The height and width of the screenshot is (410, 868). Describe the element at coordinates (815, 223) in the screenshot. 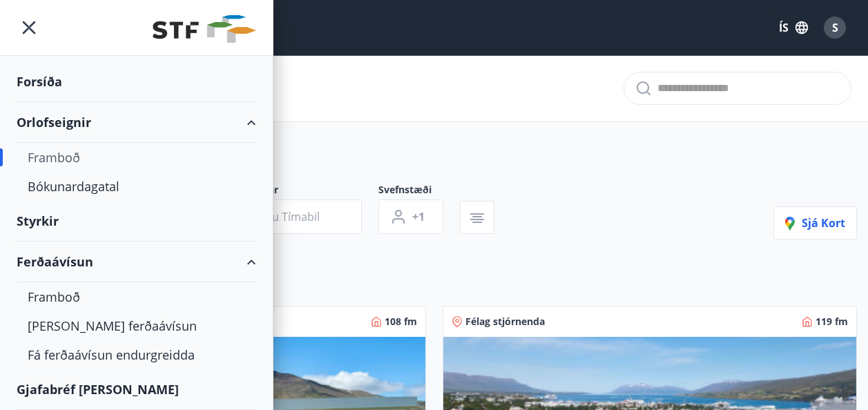

I see `button: Sjá kort` at that location.